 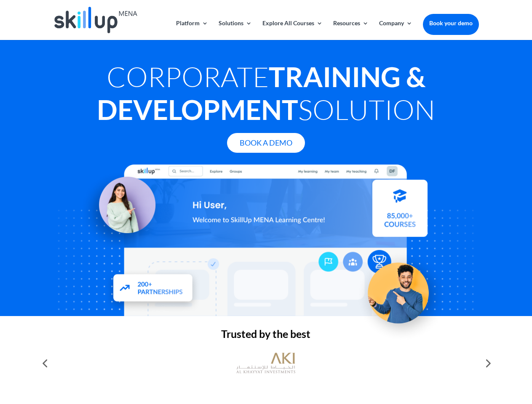 What do you see at coordinates (261, 93) in the screenshot?
I see `strong: Training & Development` at bounding box center [261, 93].